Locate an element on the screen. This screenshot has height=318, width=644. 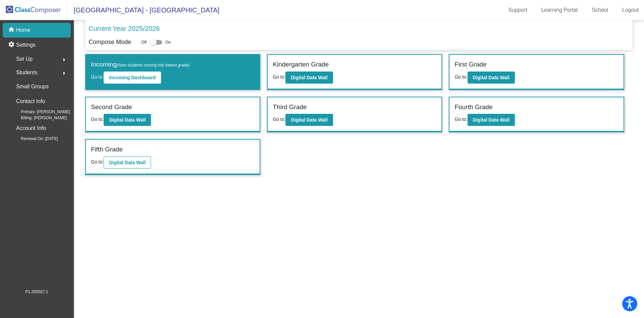
p: Current Year 2025/2026 is located at coordinates (124, 29).